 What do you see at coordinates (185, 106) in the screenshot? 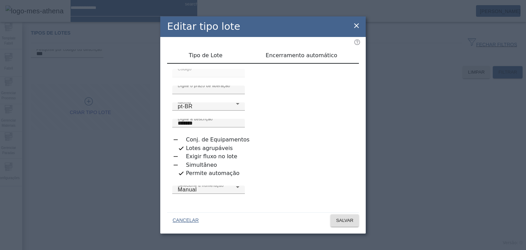
I see `span: pt-BR` at bounding box center [185, 106].